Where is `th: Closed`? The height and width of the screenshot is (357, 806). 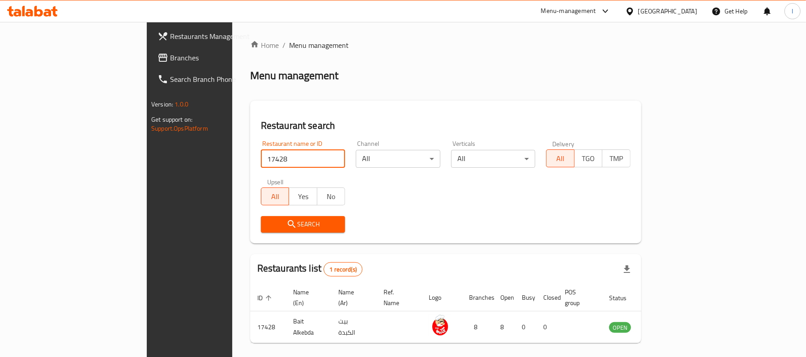 th: Closed is located at coordinates (547, 298).